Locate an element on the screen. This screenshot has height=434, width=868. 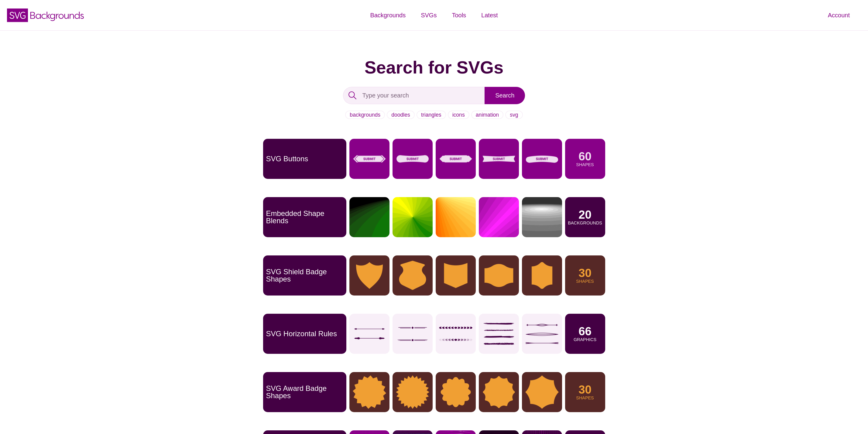
p: 66 is located at coordinates (585, 331).